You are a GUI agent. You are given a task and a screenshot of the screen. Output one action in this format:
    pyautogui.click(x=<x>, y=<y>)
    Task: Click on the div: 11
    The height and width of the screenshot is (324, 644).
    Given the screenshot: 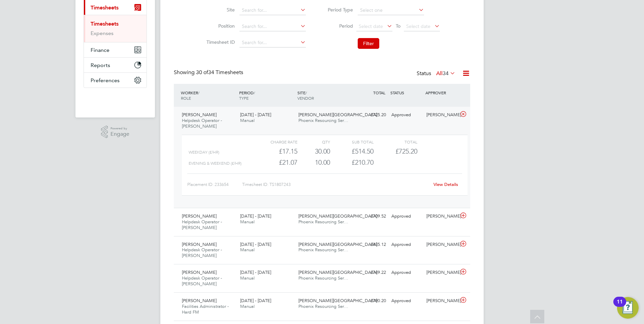 What is the action you would take?
    pyautogui.click(x=620, y=306)
    